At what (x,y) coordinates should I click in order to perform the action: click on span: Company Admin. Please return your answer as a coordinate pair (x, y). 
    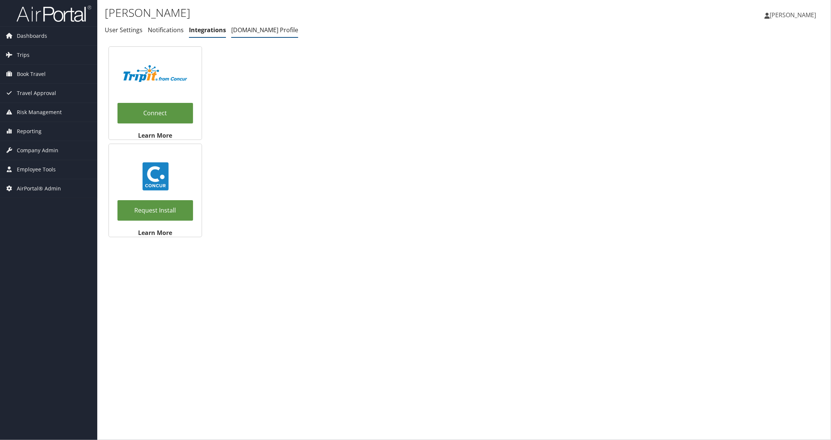
    Looking at the image, I should click on (37, 150).